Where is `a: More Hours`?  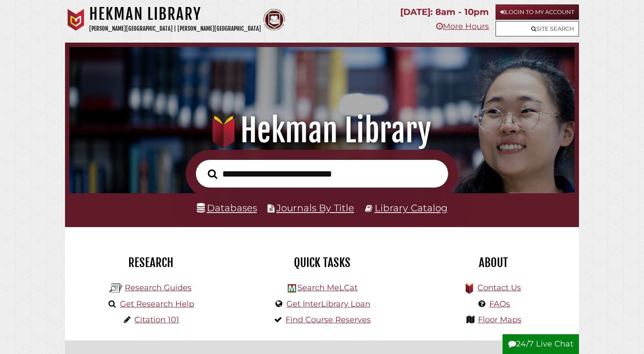
a: More Hours is located at coordinates (462, 27).